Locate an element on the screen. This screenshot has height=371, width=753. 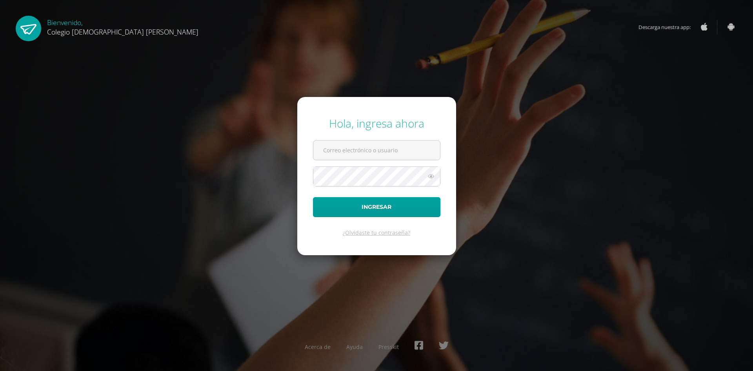
div: Hola, ingresa ahora is located at coordinates (376, 123).